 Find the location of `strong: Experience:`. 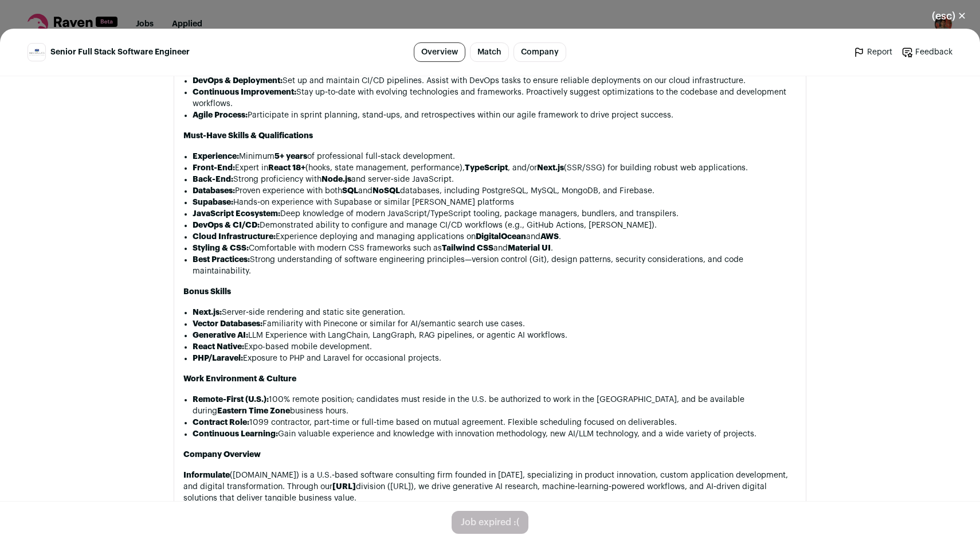

strong: Experience: is located at coordinates (215, 157).